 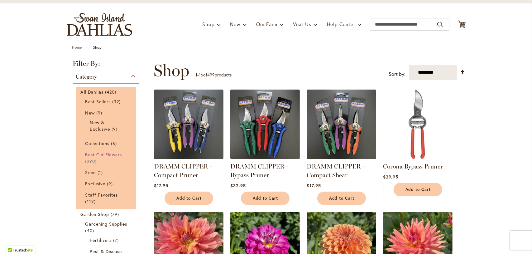 What do you see at coordinates (117, 240) in the screenshot?
I see `span: 7` at bounding box center [117, 240].